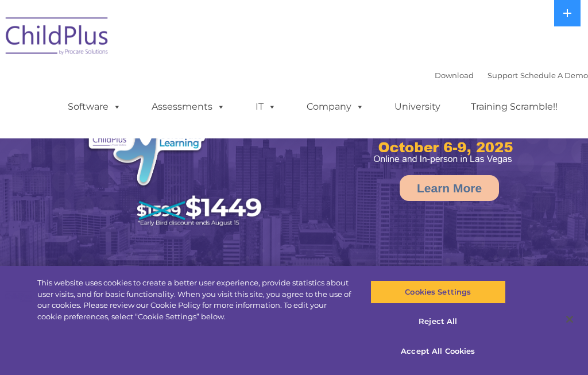 Image resolution: width=588 pixels, height=375 pixels. What do you see at coordinates (94, 107) in the screenshot?
I see `a: Software` at bounding box center [94, 107].